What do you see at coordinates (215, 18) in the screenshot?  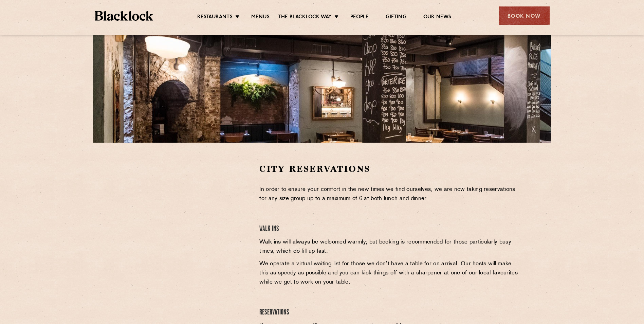 I see `a: Restaurants` at bounding box center [215, 18].